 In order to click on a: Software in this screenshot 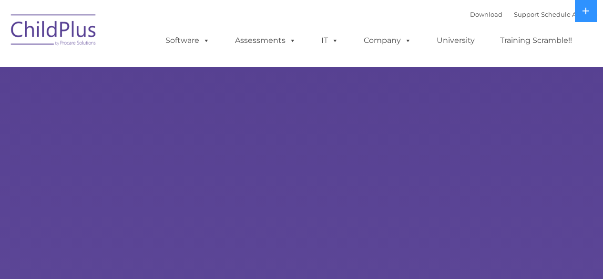, I will do `click(187, 41)`.